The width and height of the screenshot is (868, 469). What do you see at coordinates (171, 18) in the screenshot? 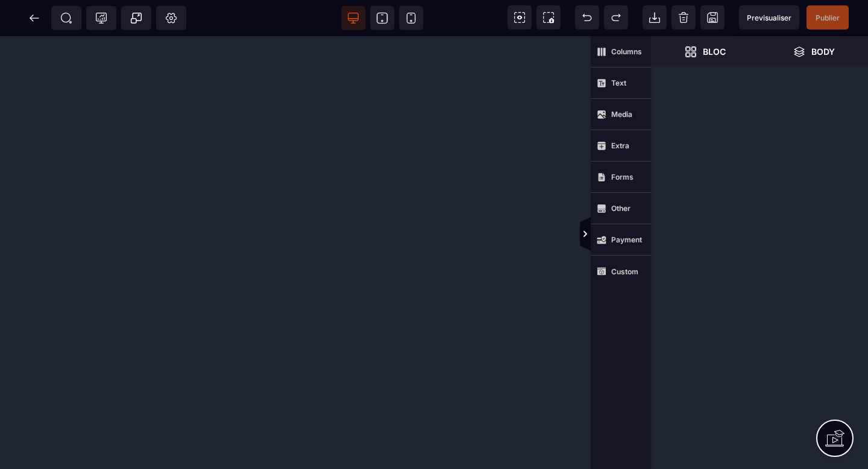
I see `span: Setting Body` at bounding box center [171, 18].